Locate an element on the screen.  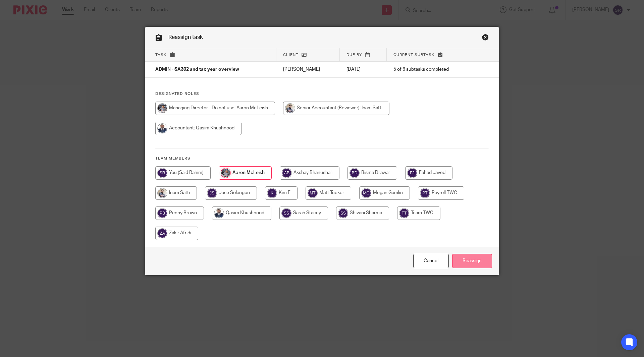
span: Due by is located at coordinates (354, 55).